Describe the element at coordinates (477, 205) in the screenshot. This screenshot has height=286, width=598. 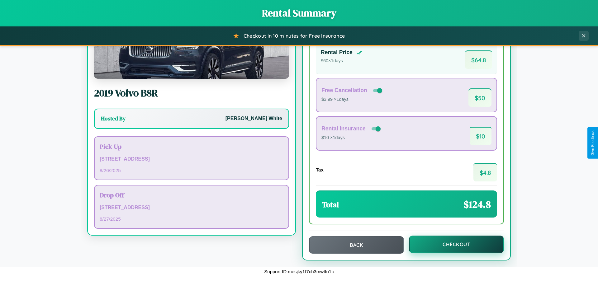
I see `span: $ 124.8` at that location.